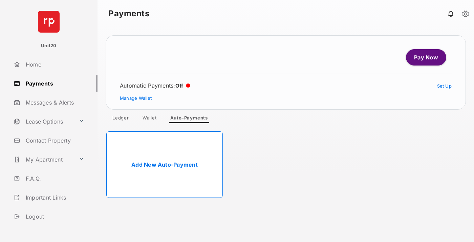 The image size is (474, 242). Describe the element at coordinates (129, 14) in the screenshot. I see `strong: Payments` at that location.